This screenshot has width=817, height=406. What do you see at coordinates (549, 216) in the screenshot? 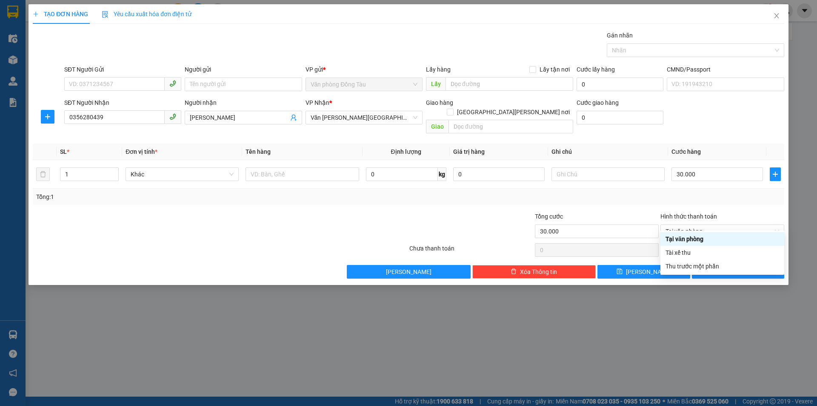
I see `span: Tổng cước` at bounding box center [549, 216].